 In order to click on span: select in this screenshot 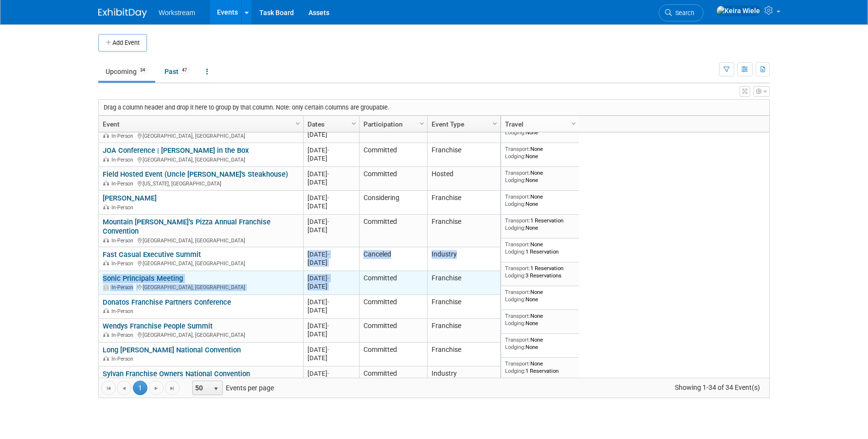, I will do `click(216, 389)`.